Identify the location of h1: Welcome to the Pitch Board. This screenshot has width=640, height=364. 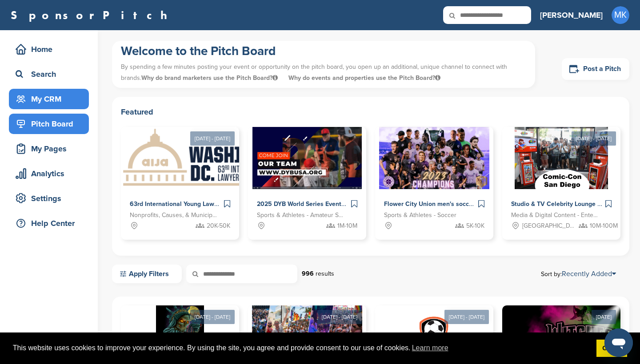
(324, 51).